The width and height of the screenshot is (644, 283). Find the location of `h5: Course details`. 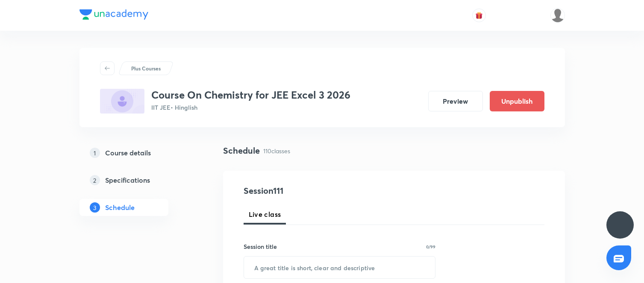

h5: Course details is located at coordinates (128, 153).